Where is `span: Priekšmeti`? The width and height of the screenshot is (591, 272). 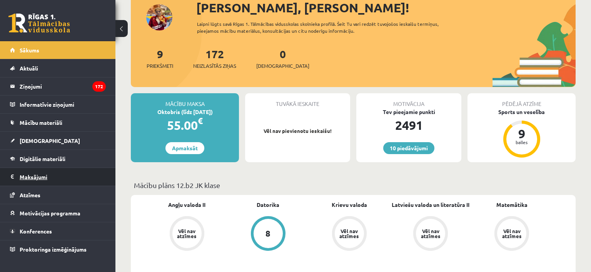
span: Priekšmeti is located at coordinates (160, 66).